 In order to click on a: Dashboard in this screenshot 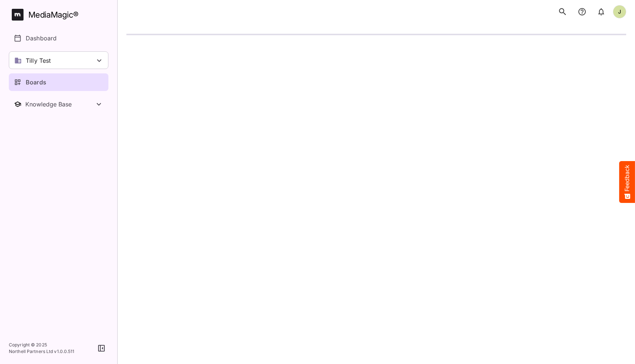, I will do `click(58, 38)`.